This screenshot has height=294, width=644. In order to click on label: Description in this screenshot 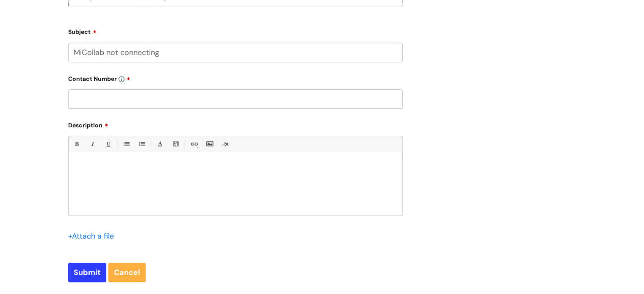, I will do `click(235, 124)`.